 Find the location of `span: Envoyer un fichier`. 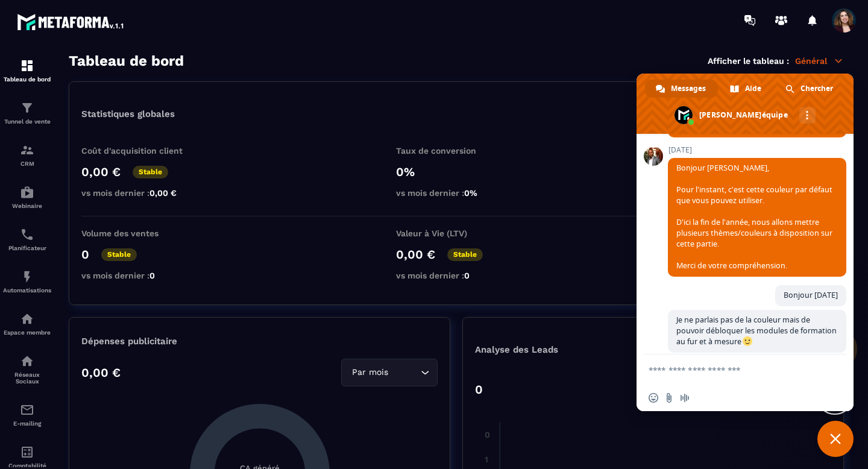

span: Envoyer un fichier is located at coordinates (669, 398).